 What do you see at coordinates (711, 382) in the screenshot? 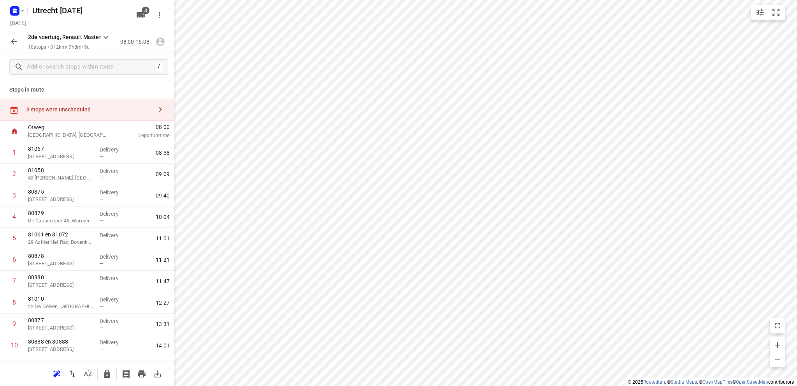
I see `li: © 2025 , © , © © contributors` at bounding box center [711, 382].